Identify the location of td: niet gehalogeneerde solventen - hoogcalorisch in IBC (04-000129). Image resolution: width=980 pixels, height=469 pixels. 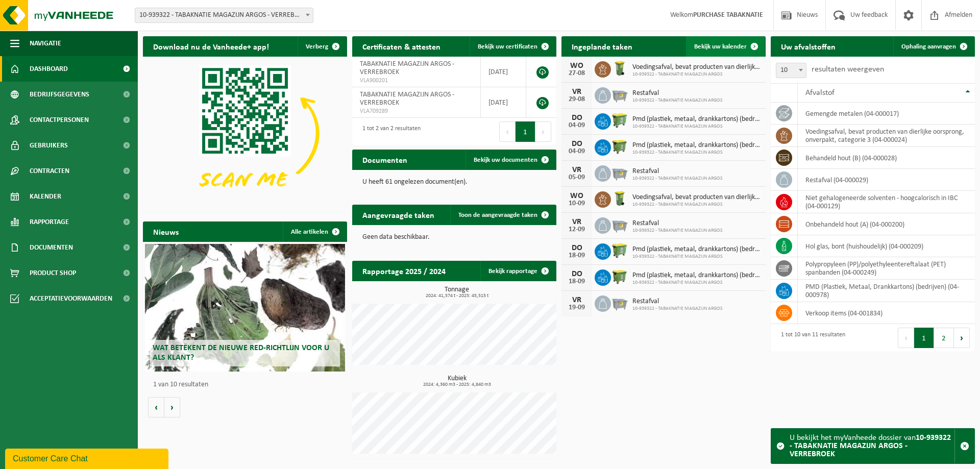
(886, 202).